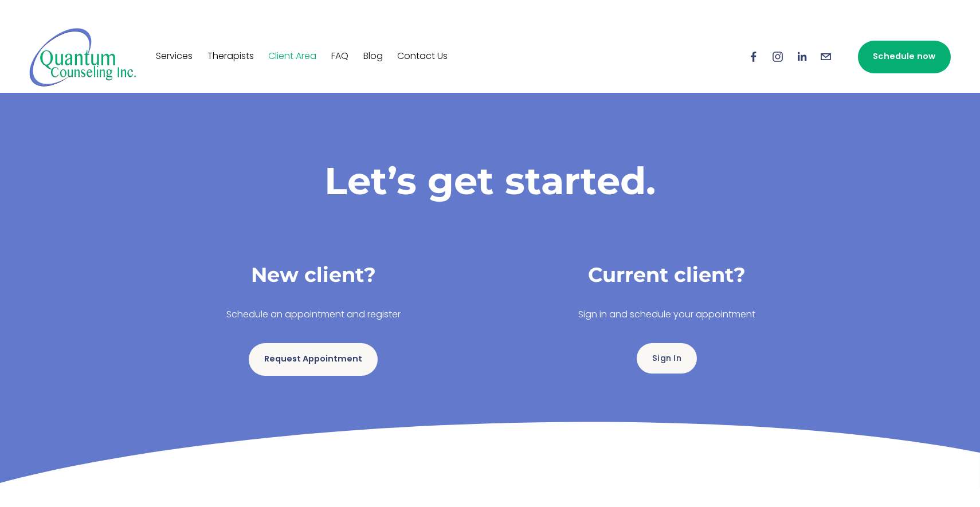 This screenshot has width=980, height=507. I want to click on a: Instagram, so click(778, 57).